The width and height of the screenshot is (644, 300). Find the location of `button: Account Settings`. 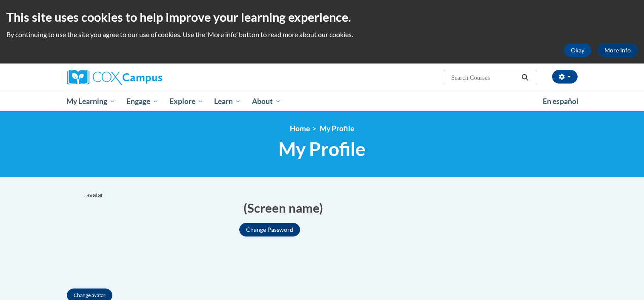

button: Account Settings is located at coordinates (565, 77).